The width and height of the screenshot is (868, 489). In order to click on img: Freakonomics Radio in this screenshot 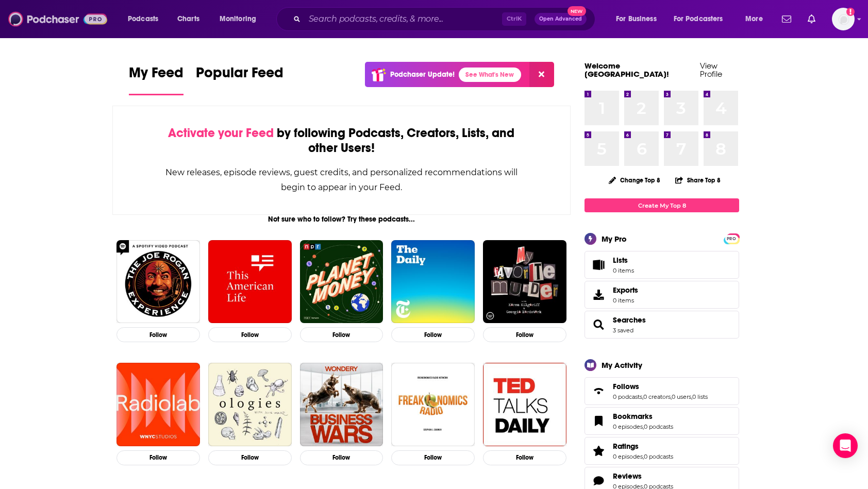, I will do `click(433, 405)`.